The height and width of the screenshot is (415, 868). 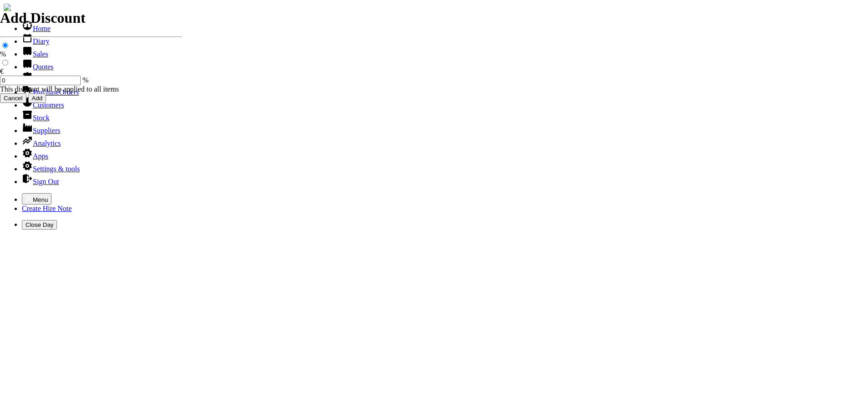 I want to click on a: Create Hire Note, so click(x=47, y=208).